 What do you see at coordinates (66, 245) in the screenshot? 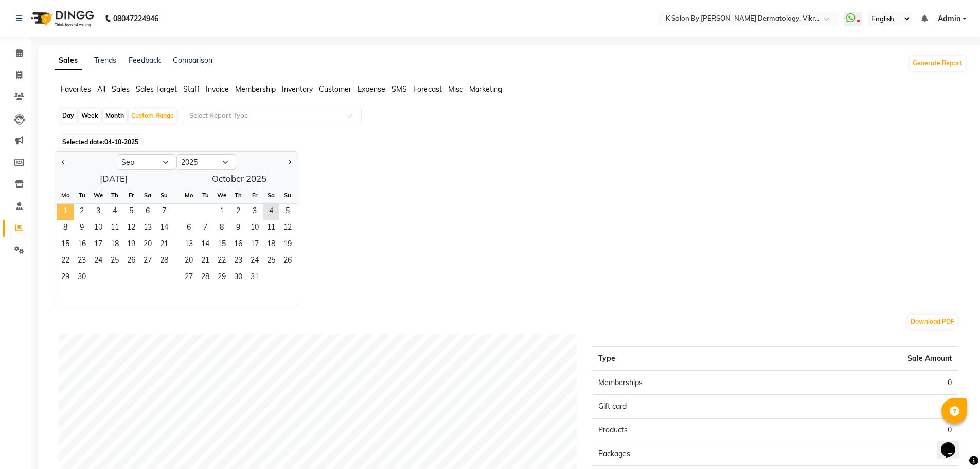
I see `div: Monday, September 15, 2025` at bounding box center [66, 245].